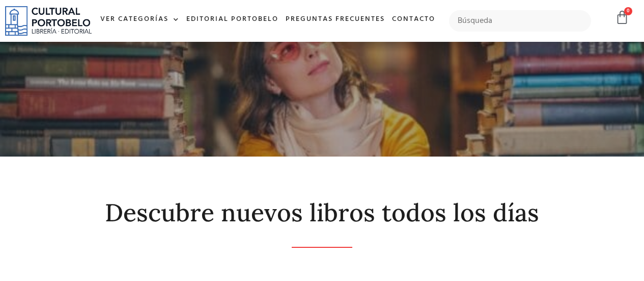  What do you see at coordinates (622, 17) in the screenshot?
I see `a: 0` at bounding box center [622, 17].